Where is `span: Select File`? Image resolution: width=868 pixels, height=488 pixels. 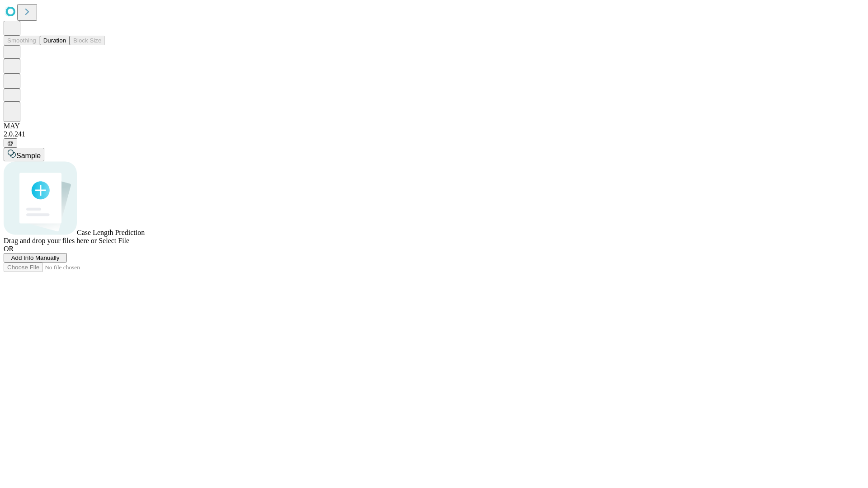 span: Select File is located at coordinates (114, 241).